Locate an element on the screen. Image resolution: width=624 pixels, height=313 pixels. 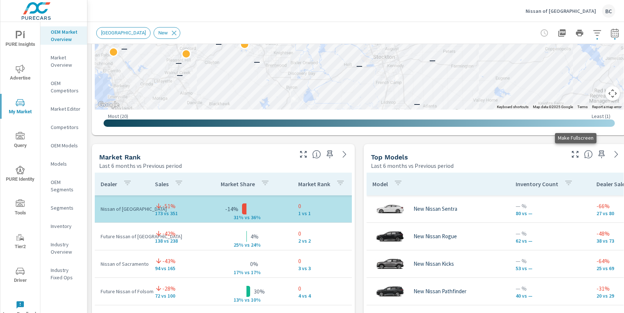
p: 62 vs — is located at coordinates (550, 241).